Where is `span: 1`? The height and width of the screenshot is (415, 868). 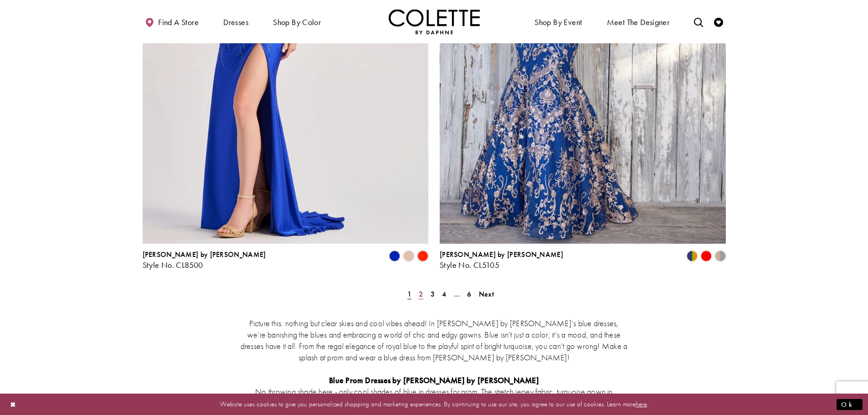 span: 1 is located at coordinates (409, 294).